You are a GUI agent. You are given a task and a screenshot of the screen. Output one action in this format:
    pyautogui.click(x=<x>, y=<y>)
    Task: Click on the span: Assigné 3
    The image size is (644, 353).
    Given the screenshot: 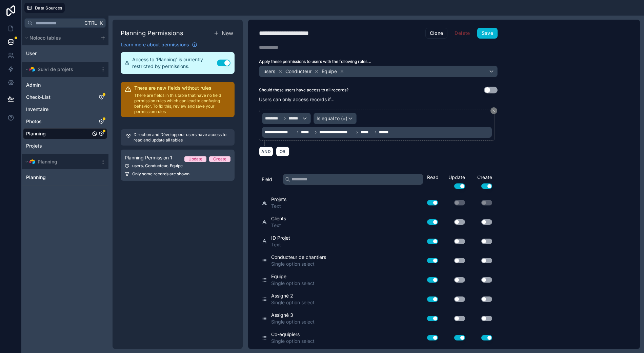 What is the action you would take?
    pyautogui.click(x=293, y=315)
    